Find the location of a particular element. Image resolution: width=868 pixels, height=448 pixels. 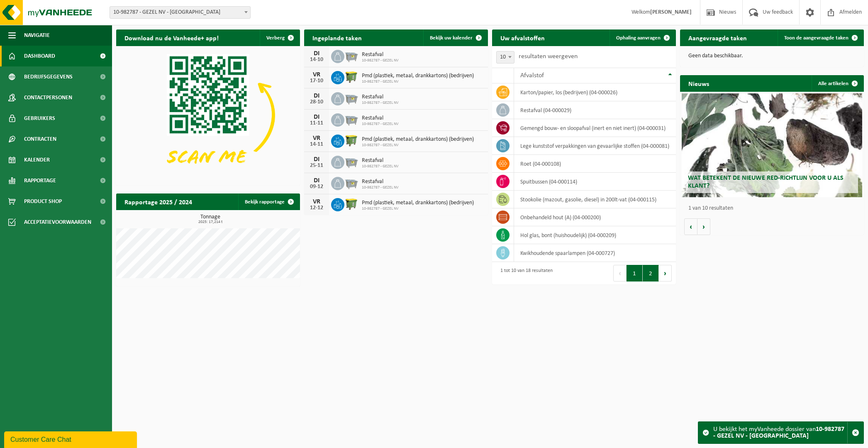

span: Acceptatievoorwaarden is located at coordinates (58, 222).